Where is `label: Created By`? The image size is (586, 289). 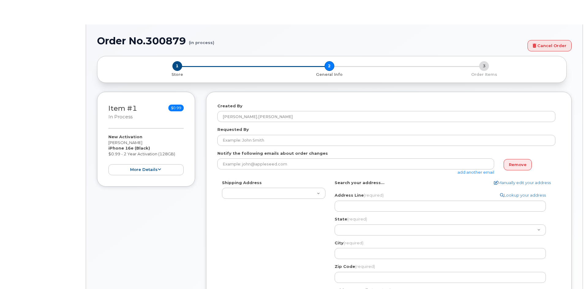
label: Created By is located at coordinates (230, 106).